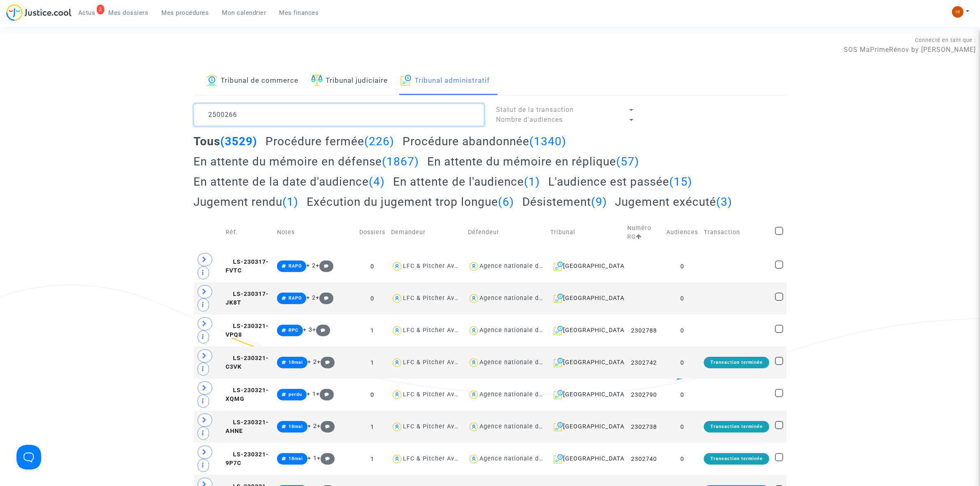 This screenshot has width=980, height=486. Describe the element at coordinates (300, 12) in the screenshot. I see `a: Mes finances` at that location.